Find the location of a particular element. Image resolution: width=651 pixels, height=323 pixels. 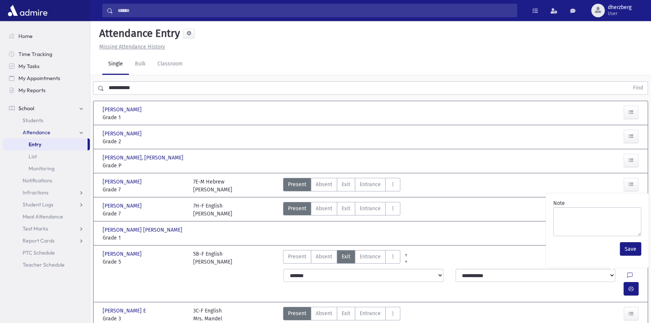

a: School is located at coordinates (46, 108).